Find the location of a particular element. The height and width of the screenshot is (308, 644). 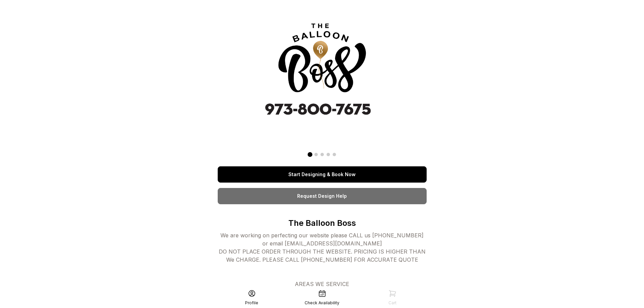

div: Profile is located at coordinates (251, 303).